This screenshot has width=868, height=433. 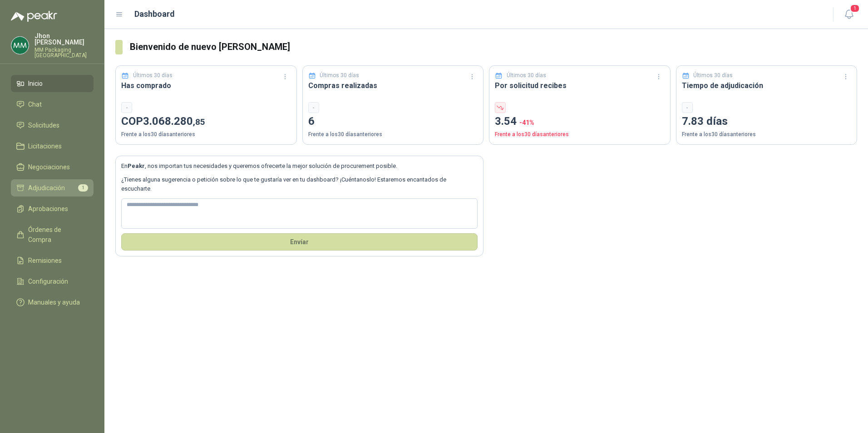 What do you see at coordinates (36, 84) in the screenshot?
I see `span: Inicio` at bounding box center [36, 84].